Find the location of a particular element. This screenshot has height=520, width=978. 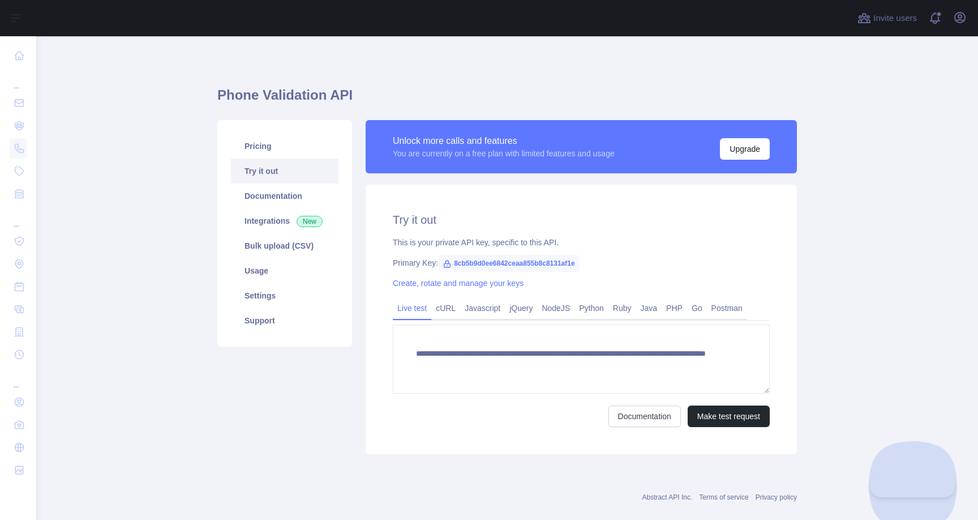

a: Support is located at coordinates (285, 320).